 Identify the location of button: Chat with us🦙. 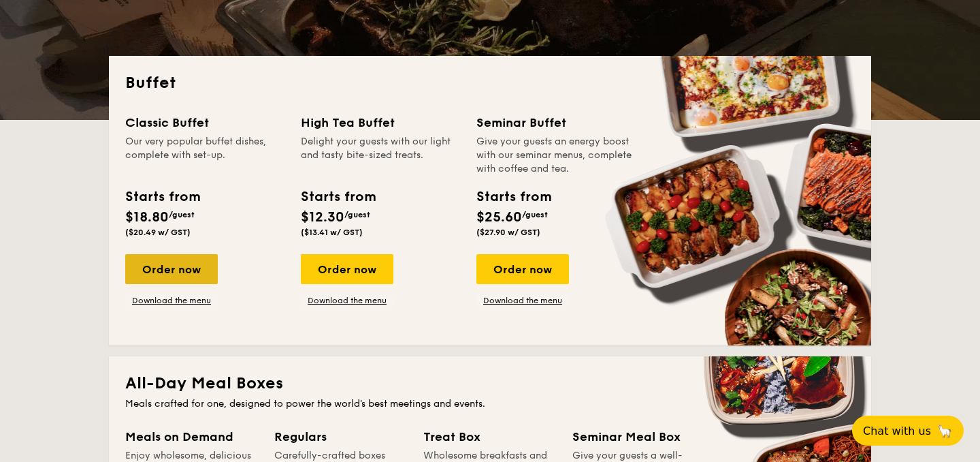
(909, 431).